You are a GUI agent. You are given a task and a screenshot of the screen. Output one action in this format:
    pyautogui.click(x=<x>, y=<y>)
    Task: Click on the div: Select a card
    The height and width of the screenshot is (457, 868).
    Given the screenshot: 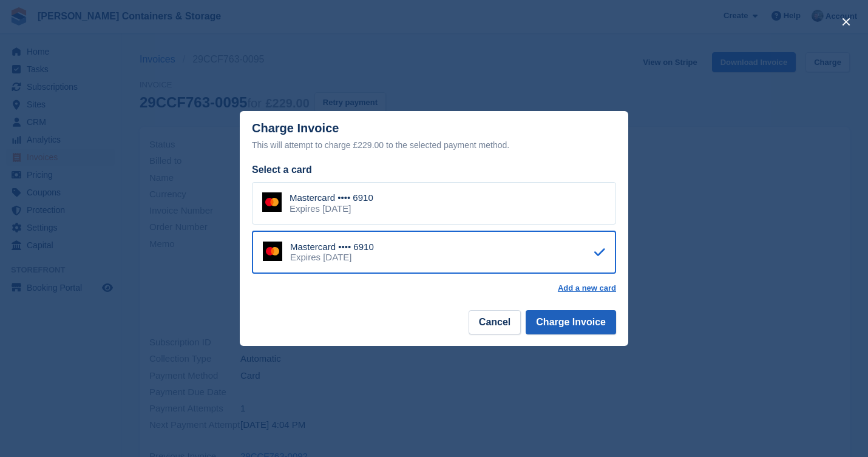 What is the action you would take?
    pyautogui.click(x=434, y=170)
    